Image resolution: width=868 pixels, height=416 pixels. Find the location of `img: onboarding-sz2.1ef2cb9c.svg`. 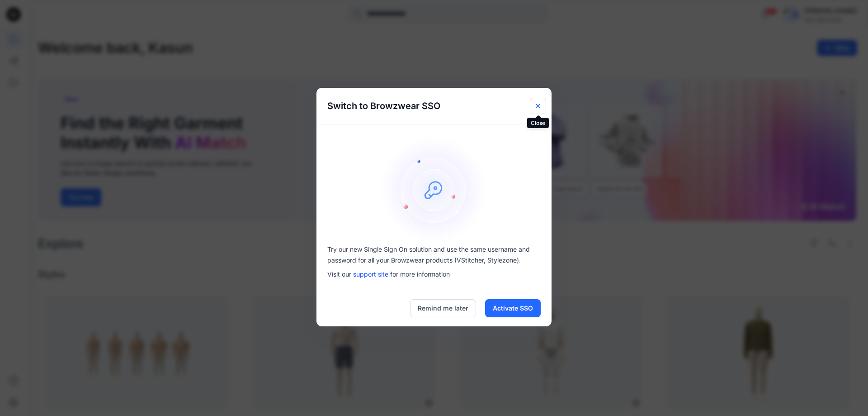

img: onboarding-sz2.1ef2cb9c.svg is located at coordinates (434, 189).